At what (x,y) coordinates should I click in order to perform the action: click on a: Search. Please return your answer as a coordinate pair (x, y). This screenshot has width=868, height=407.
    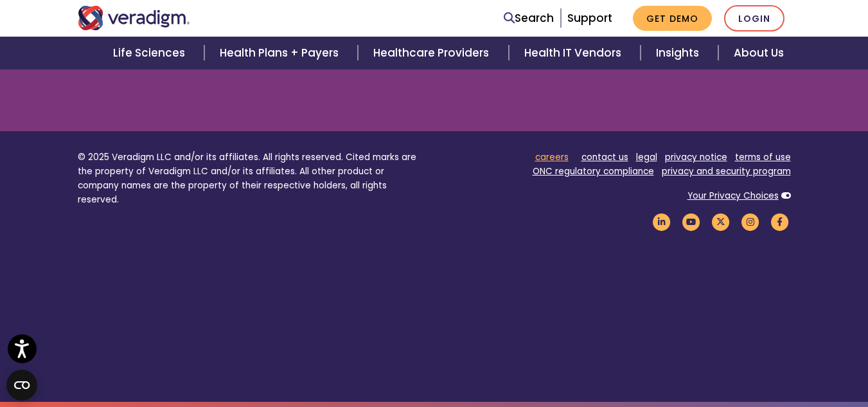
    Looking at the image, I should click on (529, 18).